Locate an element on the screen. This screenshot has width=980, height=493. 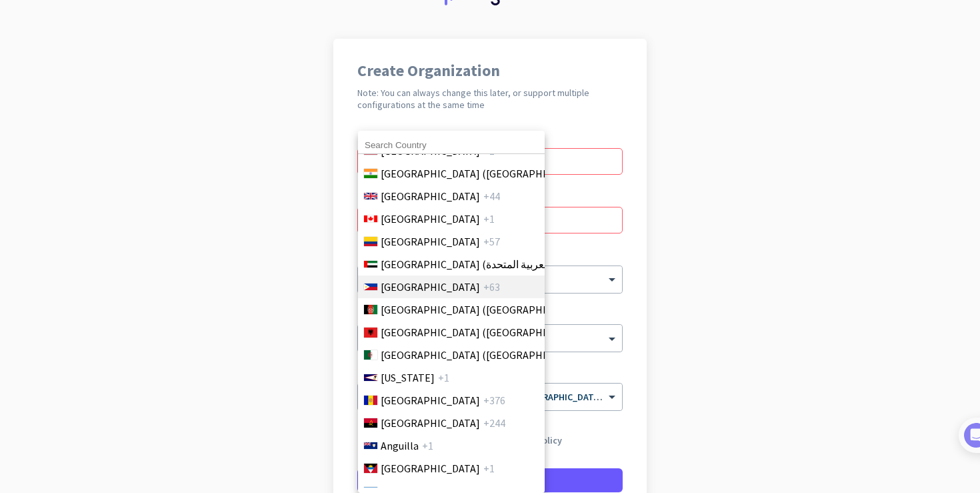
span: +57 is located at coordinates (491, 242).